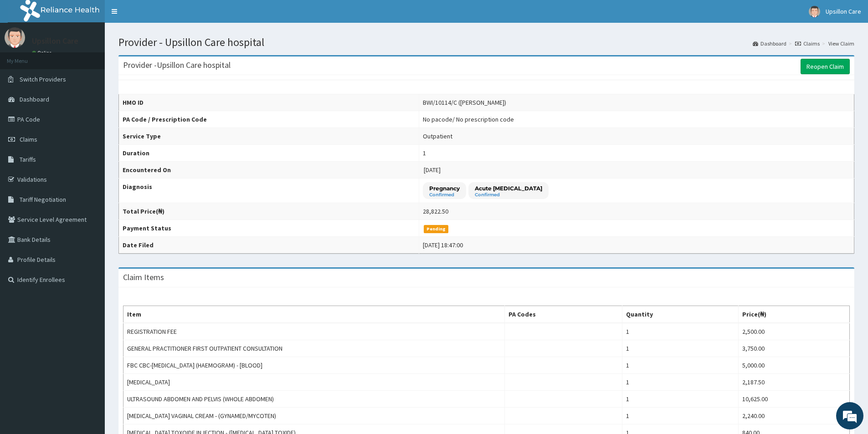 This screenshot has width=868, height=434. I want to click on th: Diagnosis, so click(268, 191).